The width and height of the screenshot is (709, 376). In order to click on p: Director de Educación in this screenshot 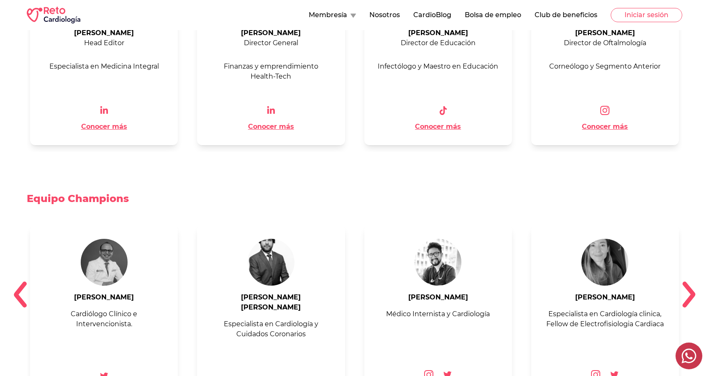, I will do `click(438, 43)`.